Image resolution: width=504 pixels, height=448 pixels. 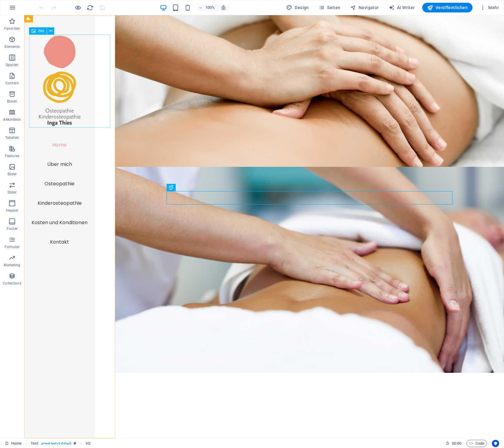 What do you see at coordinates (402, 7) in the screenshot?
I see `button: AI Writer` at bounding box center [402, 7].